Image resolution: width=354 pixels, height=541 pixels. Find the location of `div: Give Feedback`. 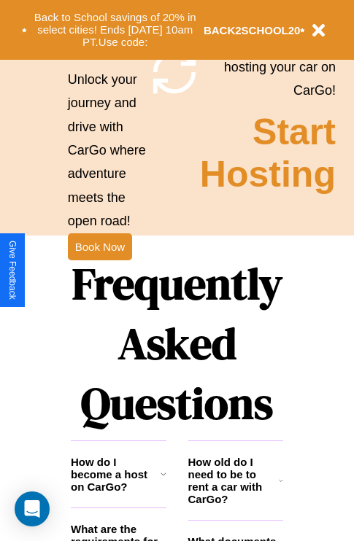

div: Give Feedback is located at coordinates (12, 270).